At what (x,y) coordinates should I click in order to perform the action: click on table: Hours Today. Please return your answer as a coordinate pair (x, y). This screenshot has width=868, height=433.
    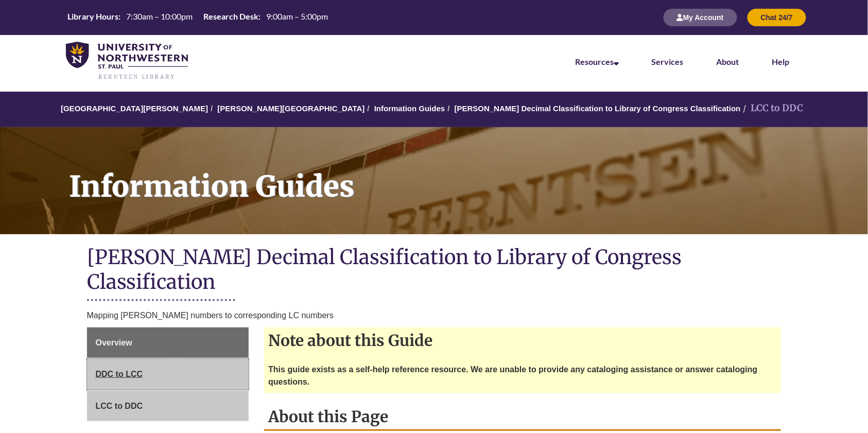
    Looking at the image, I should click on (198, 17).